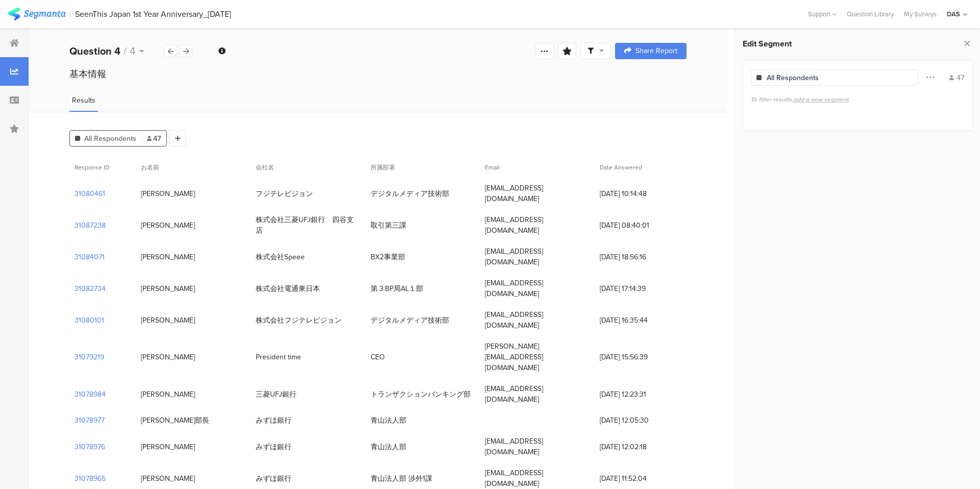  I want to click on span: お名前, so click(150, 167).